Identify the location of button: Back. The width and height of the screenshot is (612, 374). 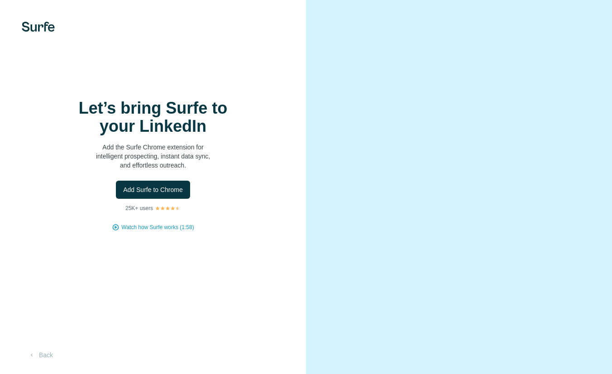
(40, 355).